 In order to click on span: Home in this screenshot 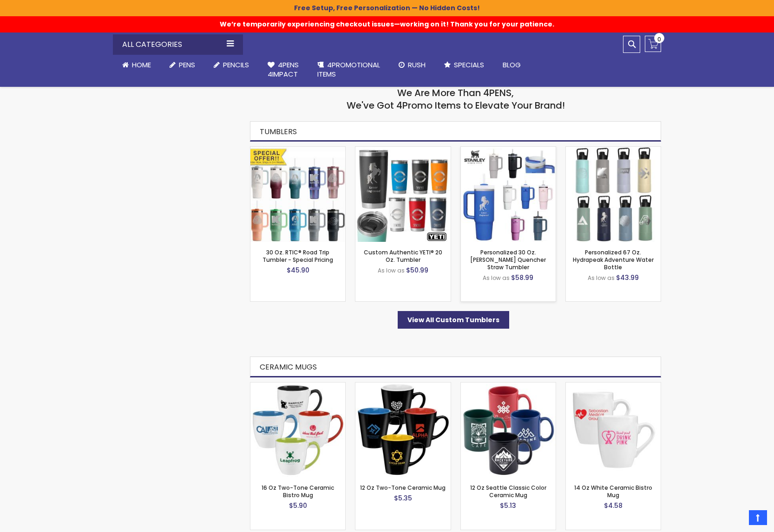, I will do `click(141, 65)`.